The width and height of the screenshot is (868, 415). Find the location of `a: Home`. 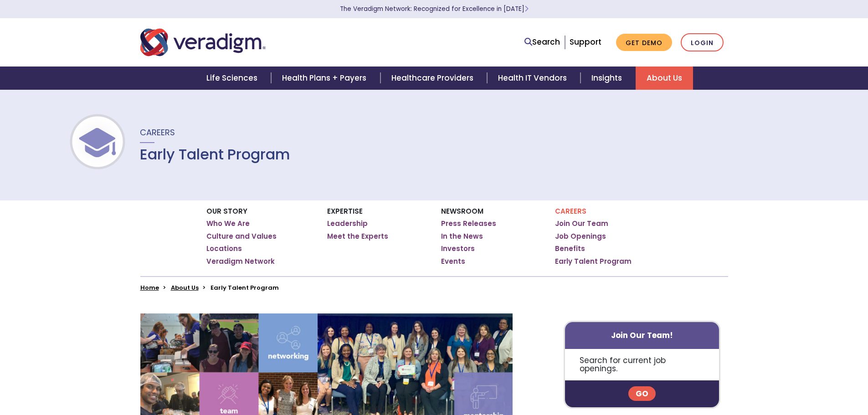

a: Home is located at coordinates (149, 287).